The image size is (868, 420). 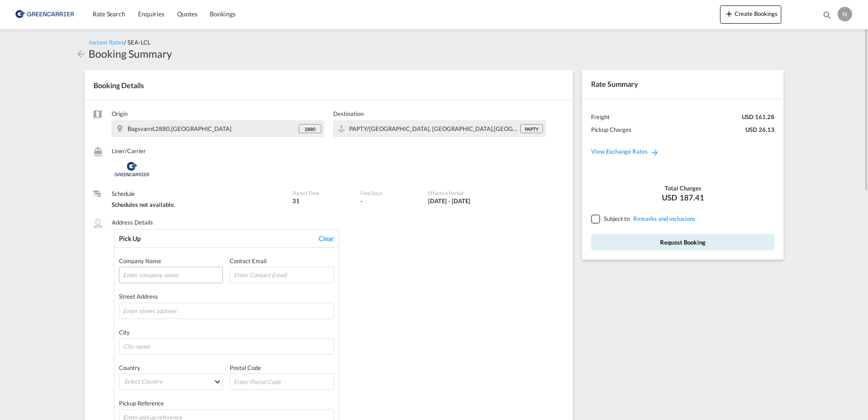 I want to click on label: Destination, so click(x=440, y=114).